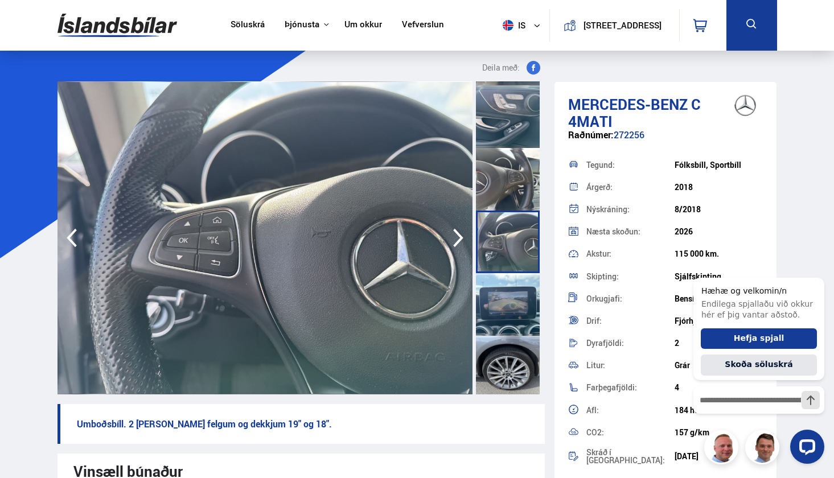 The image size is (834, 478). I want to click on div: Skipting:, so click(630, 277).